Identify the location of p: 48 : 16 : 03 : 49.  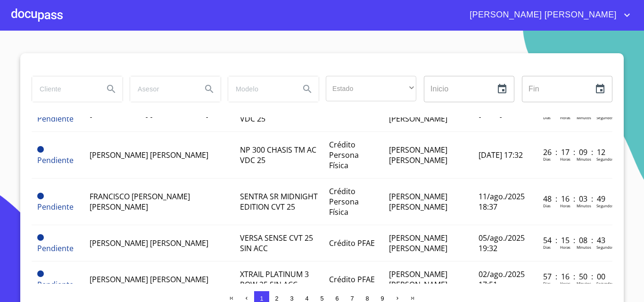
(575, 199).